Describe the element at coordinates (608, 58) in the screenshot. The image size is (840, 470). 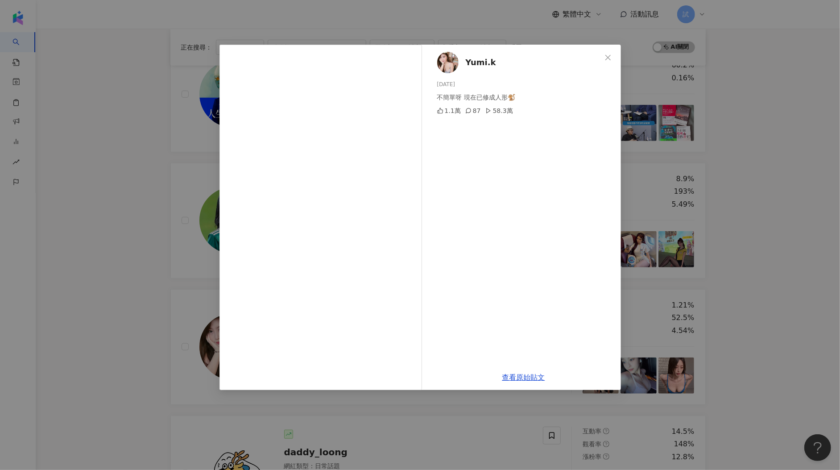
I see `button: Close` at that location.